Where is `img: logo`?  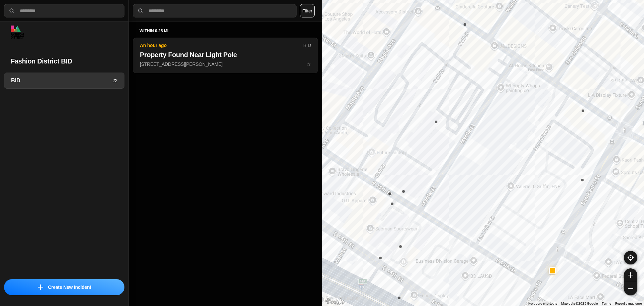 img: logo is located at coordinates (17, 32).